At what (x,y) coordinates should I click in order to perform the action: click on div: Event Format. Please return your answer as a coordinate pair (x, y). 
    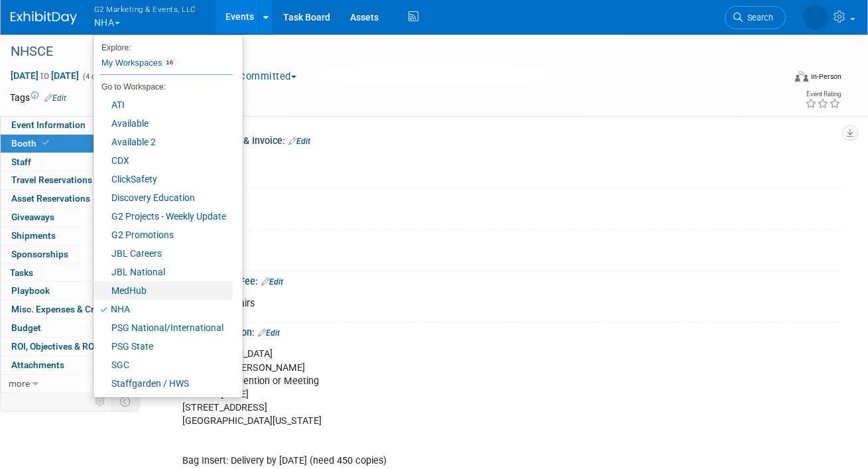
    Looking at the image, I should click on (780, 79).